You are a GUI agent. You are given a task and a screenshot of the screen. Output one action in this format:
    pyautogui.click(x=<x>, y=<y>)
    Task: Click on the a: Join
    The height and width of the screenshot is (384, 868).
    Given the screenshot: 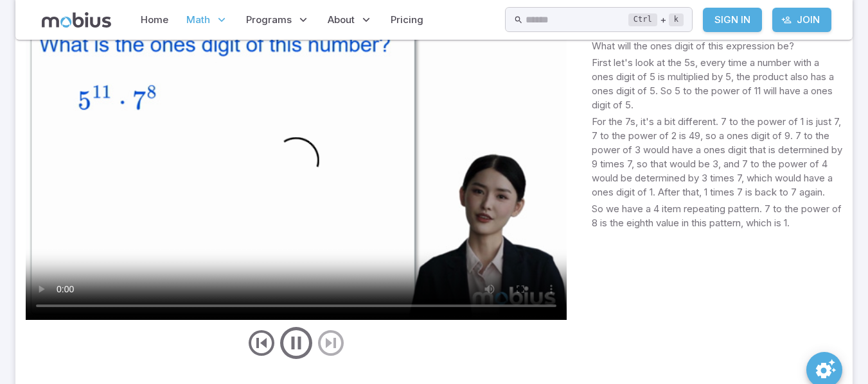 What is the action you would take?
    pyautogui.click(x=802, y=20)
    